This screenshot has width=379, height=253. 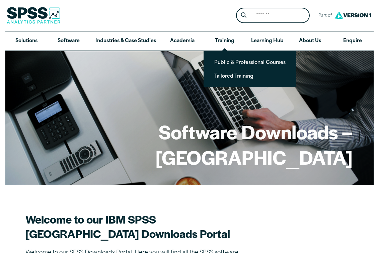 I want to click on a: Tailored Training, so click(x=250, y=76).